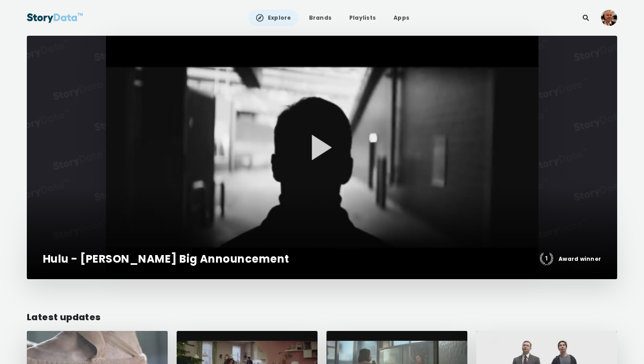  What do you see at coordinates (401, 18) in the screenshot?
I see `a: Apps` at bounding box center [401, 18].